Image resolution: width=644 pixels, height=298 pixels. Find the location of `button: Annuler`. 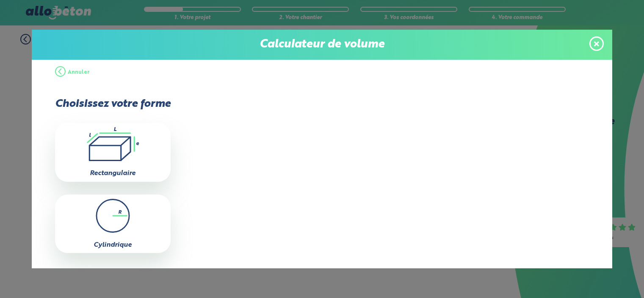

button: Annuler is located at coordinates (72, 72).